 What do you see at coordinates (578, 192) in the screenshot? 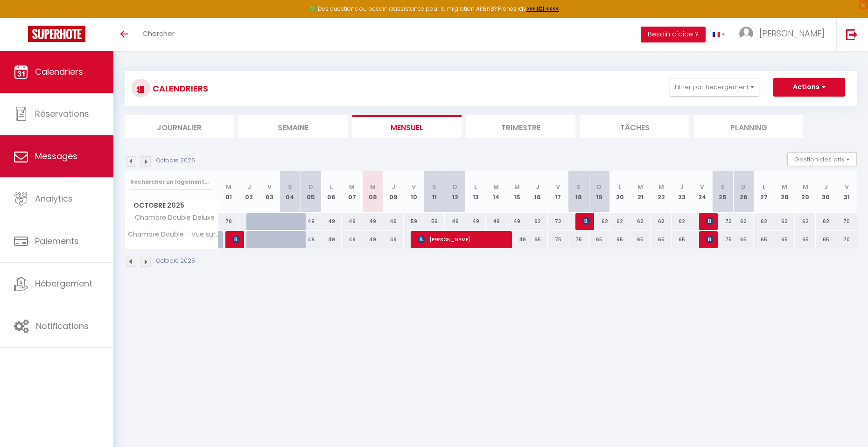
I see `th: 18` at bounding box center [578, 192].